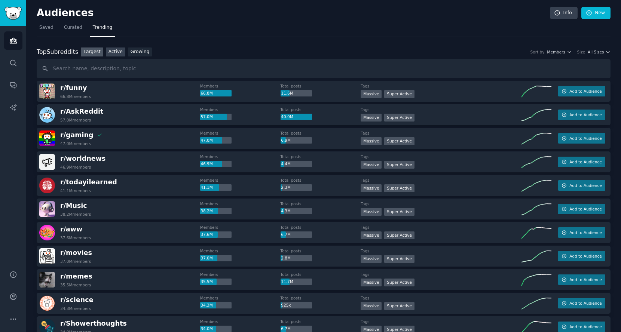 The height and width of the screenshot is (332, 621). What do you see at coordinates (76, 285) in the screenshot?
I see `div: 35.5M members` at bounding box center [76, 285].